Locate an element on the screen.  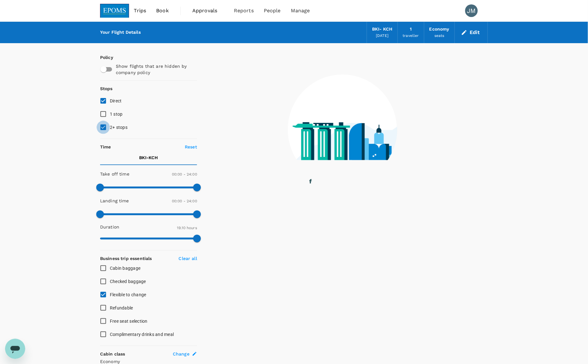
strong: Business trip essentials is located at coordinates (126, 258).